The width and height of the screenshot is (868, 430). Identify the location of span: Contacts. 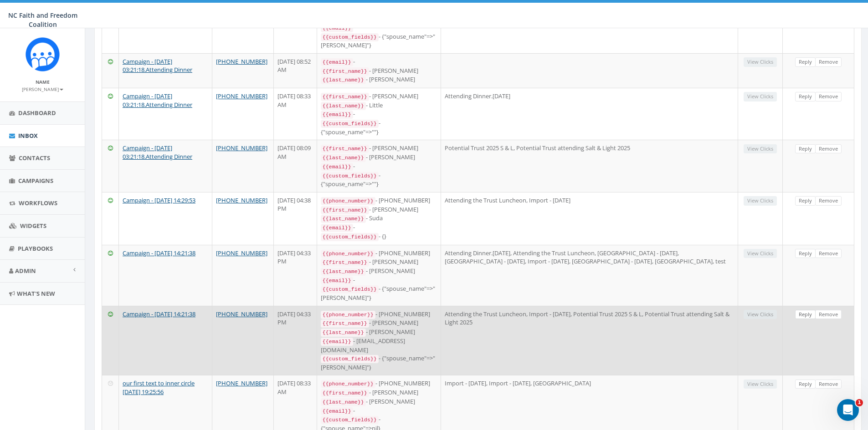
(34, 158).